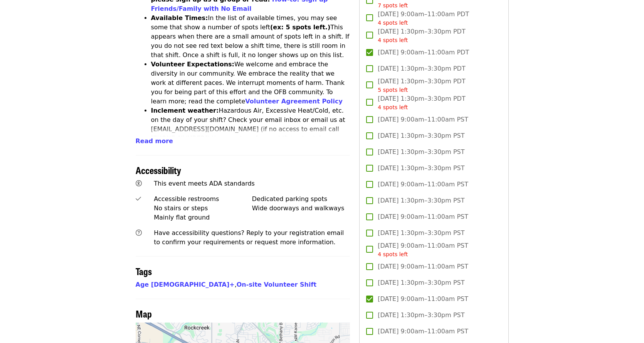 This screenshot has height=343, width=644. What do you see at coordinates (276, 284) in the screenshot?
I see `a: On-site Volunteer Shift` at bounding box center [276, 284].